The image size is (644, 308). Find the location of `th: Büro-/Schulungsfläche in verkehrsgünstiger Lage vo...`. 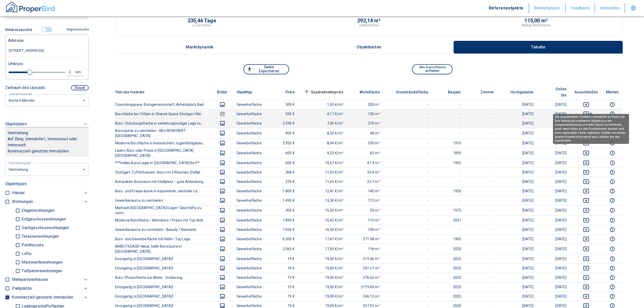

th: Büro-/Schulungsfläche in verkehrsgünstiger Lage vo... is located at coordinates (163, 123).